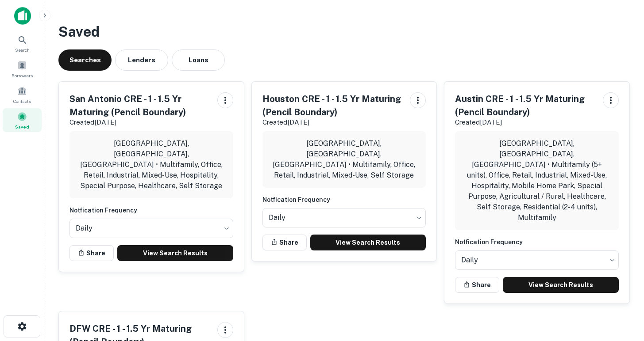  What do you see at coordinates (22, 44) in the screenshot?
I see `div: Search` at bounding box center [22, 44].